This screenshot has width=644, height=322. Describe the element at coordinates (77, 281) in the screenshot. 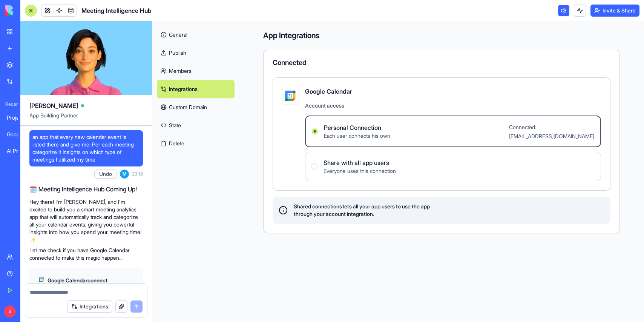

I see `span: Google Calendar connect` at that location.